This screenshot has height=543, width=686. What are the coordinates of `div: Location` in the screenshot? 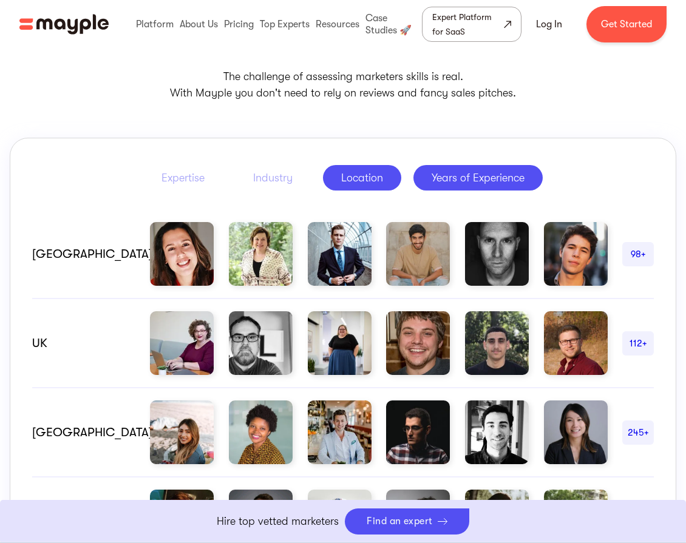 It's located at (362, 178).